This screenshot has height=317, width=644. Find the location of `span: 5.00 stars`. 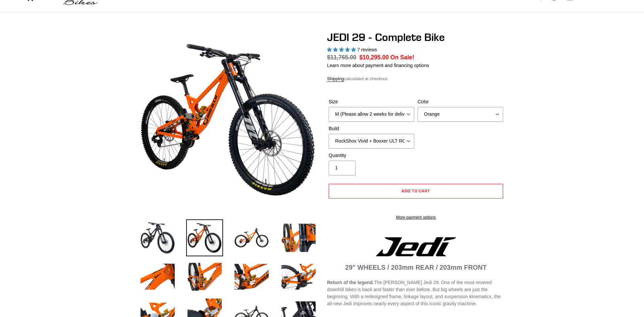

span: 5.00 stars is located at coordinates (342, 50).